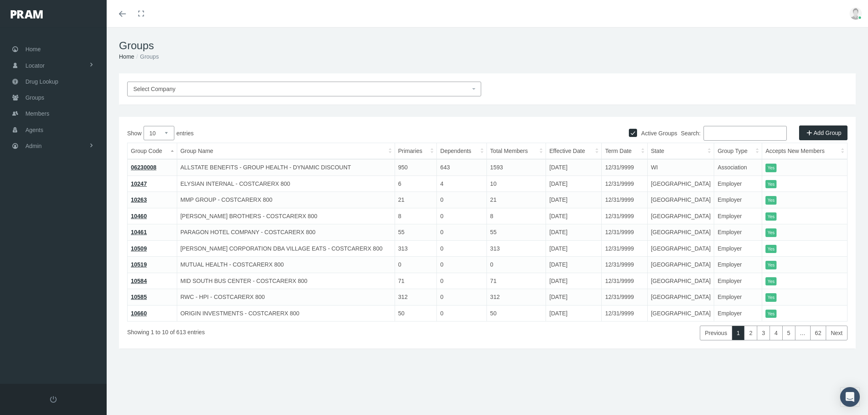 The height and width of the screenshot is (415, 868). I want to click on td: RWC - HPI - COSTCARERX 800, so click(285, 298).